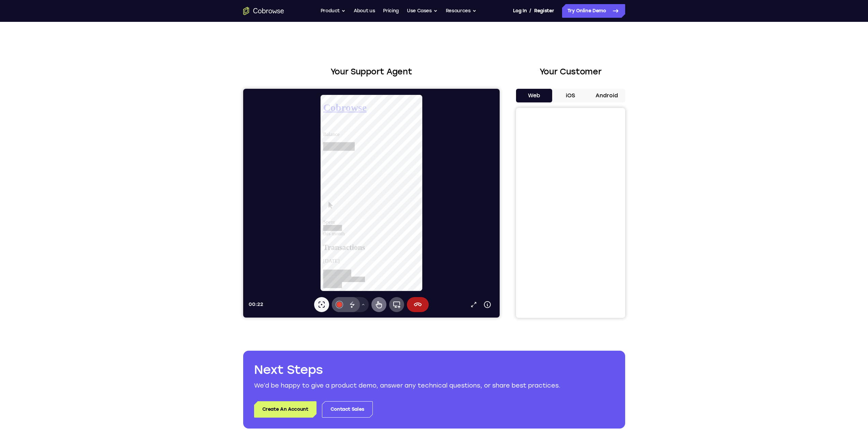 The height and width of the screenshot is (434, 868). What do you see at coordinates (607, 95) in the screenshot?
I see `button: Android` at bounding box center [607, 95].